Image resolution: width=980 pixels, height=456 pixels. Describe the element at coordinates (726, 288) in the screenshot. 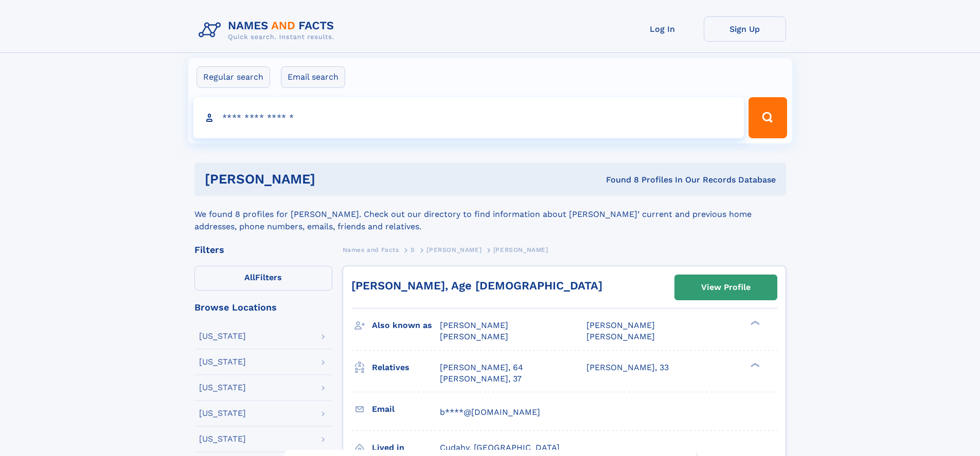

I see `a: View Profile` at that location.